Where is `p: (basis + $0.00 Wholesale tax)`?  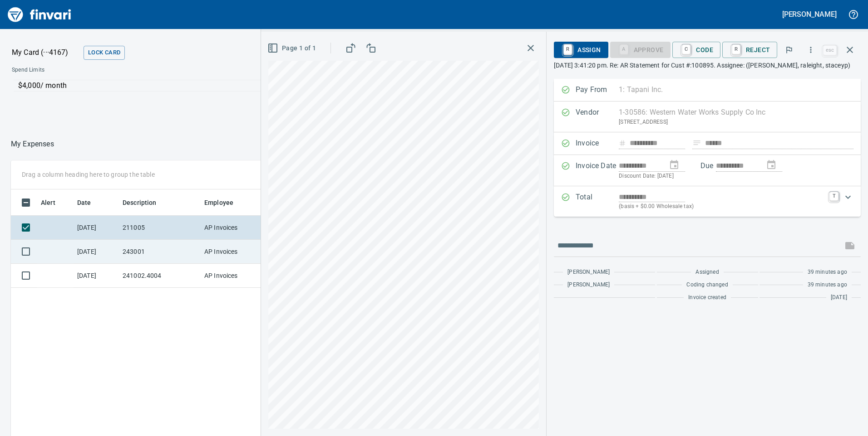
p: (basis + $0.00 Wholesale tax) is located at coordinates (721, 207).